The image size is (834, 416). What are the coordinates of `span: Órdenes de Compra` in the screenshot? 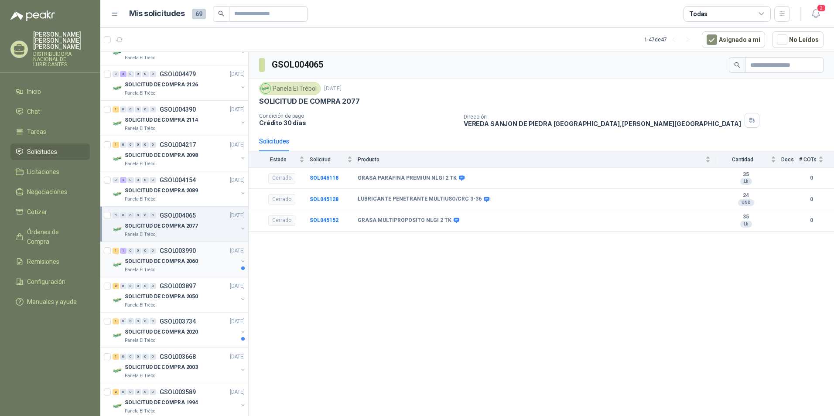 It's located at (54, 237).